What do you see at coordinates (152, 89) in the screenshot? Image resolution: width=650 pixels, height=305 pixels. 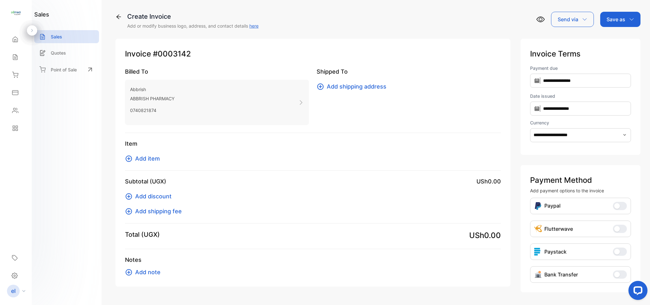 I see `p: Abbrish` at bounding box center [152, 89].